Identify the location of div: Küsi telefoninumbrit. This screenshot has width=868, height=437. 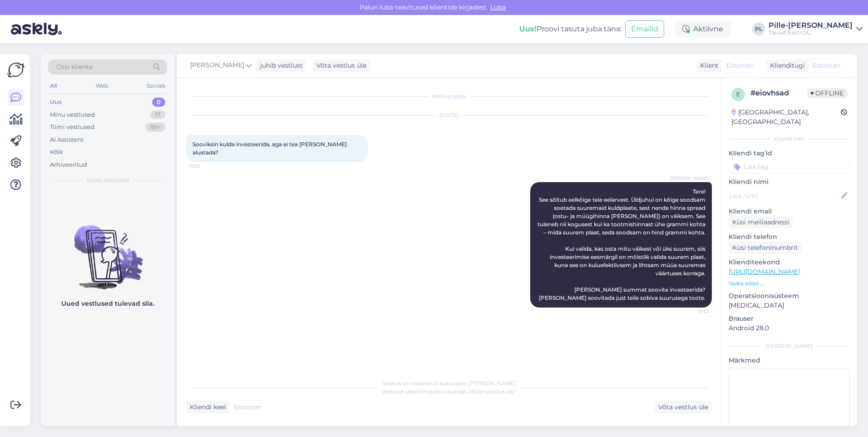
(765, 247).